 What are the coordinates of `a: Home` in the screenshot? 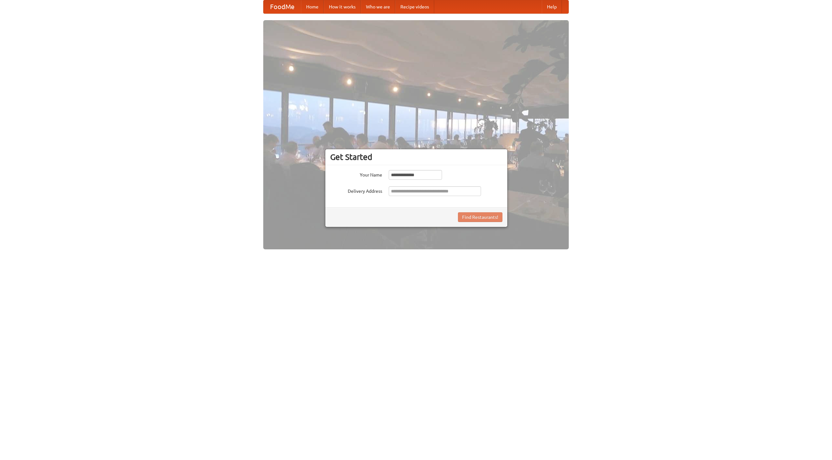 It's located at (312, 7).